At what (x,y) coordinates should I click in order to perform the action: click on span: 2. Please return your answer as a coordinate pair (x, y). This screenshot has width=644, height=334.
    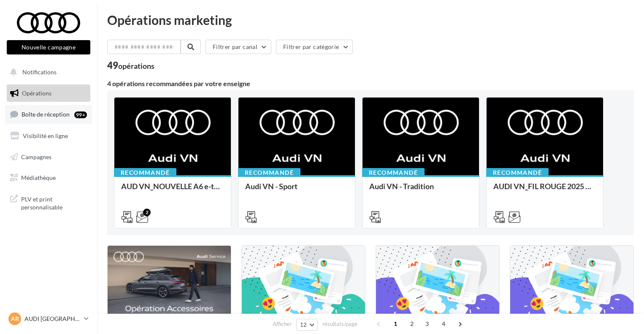
    Looking at the image, I should click on (412, 324).